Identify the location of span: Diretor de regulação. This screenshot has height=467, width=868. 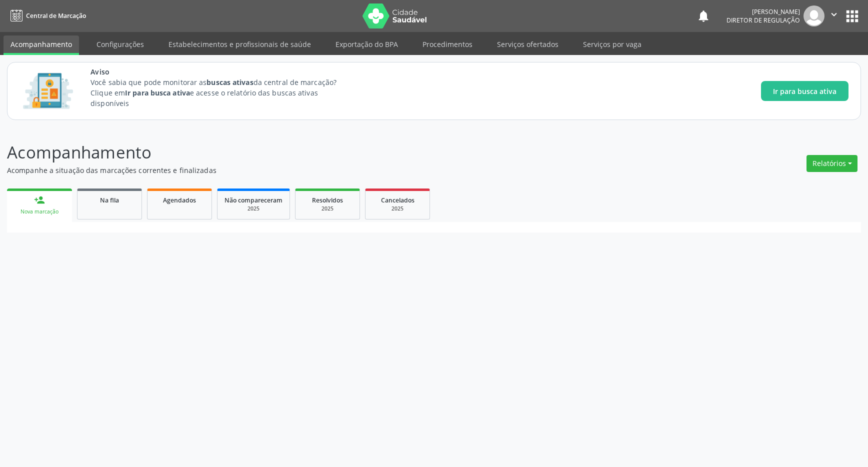
(763, 20).